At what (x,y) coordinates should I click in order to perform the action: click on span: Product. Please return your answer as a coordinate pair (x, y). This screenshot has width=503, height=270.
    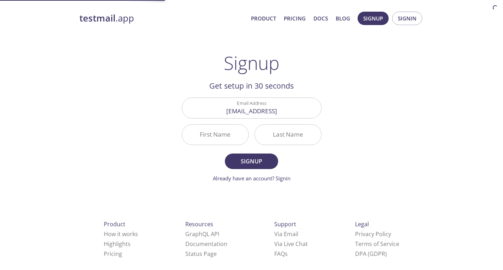
    Looking at the image, I should click on (114, 224).